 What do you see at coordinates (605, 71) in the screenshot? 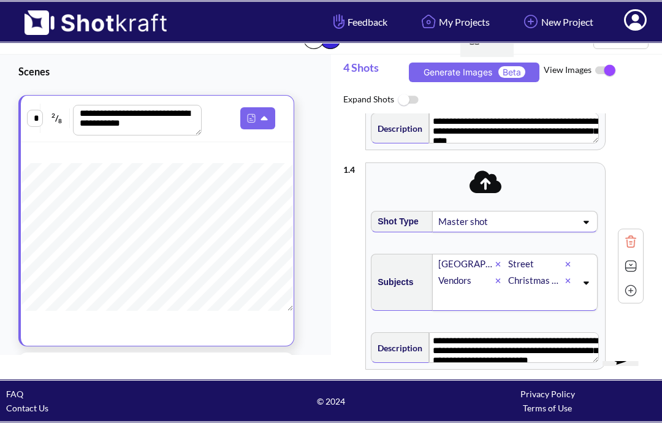
I see `img: ToggleOn Icon` at bounding box center [605, 71].